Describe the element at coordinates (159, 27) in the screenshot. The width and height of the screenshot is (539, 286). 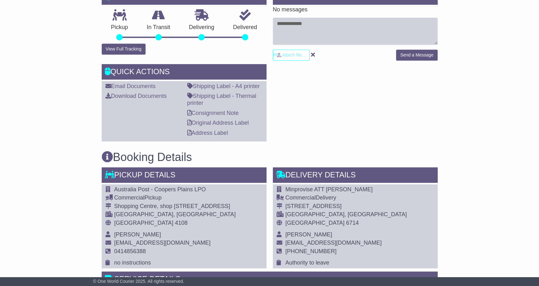
I see `p: In Transit` at that location.